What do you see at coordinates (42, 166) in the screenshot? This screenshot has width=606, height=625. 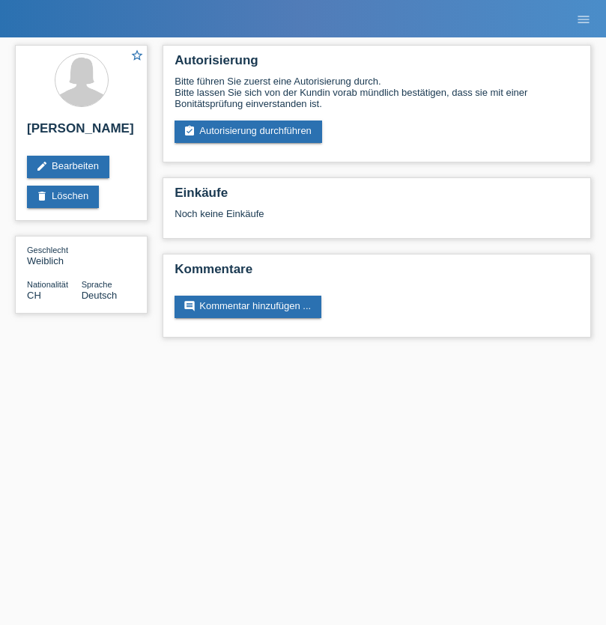 I see `i: edit` at bounding box center [42, 166].